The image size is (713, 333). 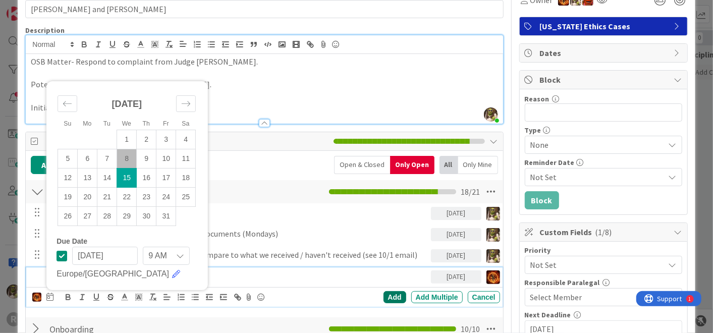 What do you see at coordinates (67, 103) in the screenshot?
I see `div: Move backward to switch to the previous month.` at bounding box center [67, 103].